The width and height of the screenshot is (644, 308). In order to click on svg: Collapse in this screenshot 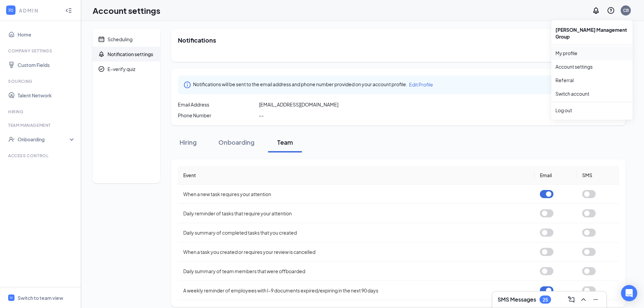, I will do `click(69, 11)`.